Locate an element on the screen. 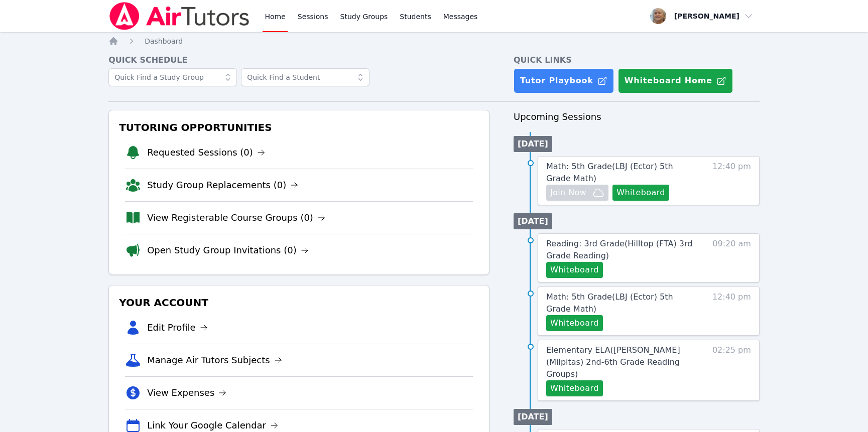  h4: Quick Links is located at coordinates (637, 60).